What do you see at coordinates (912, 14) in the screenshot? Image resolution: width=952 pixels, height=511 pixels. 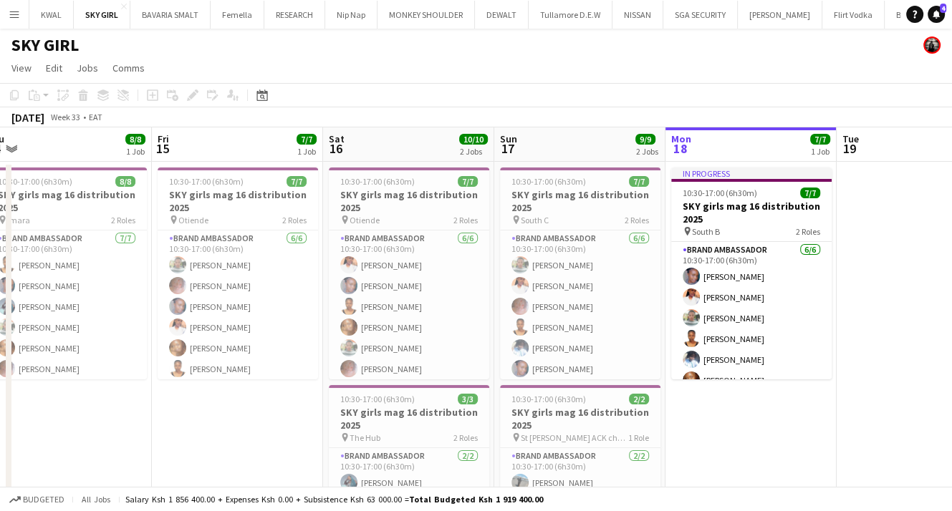 I see `button: BACARDI` at bounding box center [912, 14].